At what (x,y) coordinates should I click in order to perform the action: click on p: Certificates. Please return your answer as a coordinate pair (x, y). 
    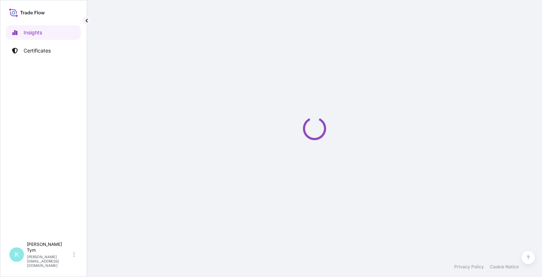
    Looking at the image, I should click on (37, 51).